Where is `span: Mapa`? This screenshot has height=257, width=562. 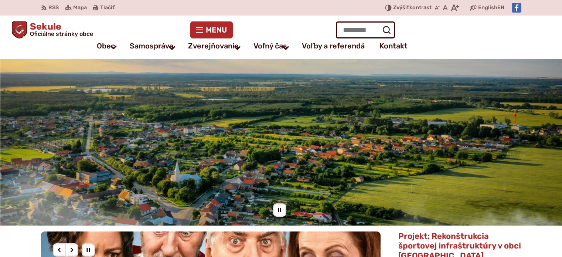 span: Mapa is located at coordinates (80, 8).